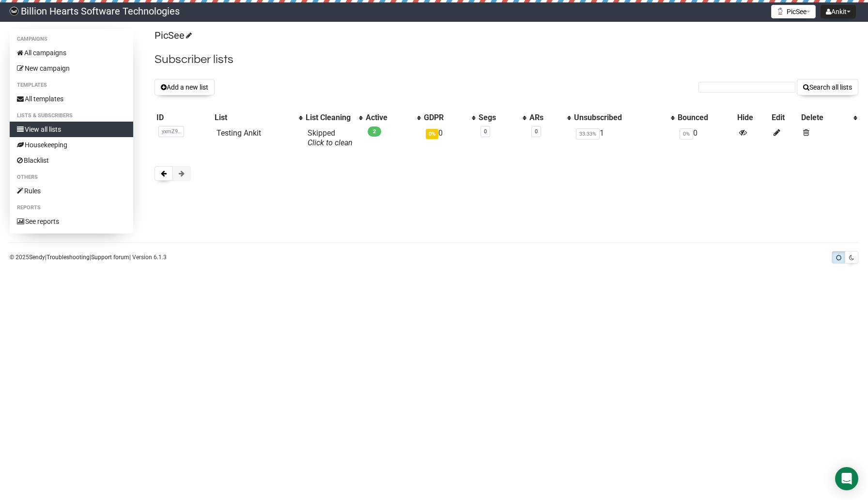 Image resolution: width=868 pixels, height=500 pixels. What do you see at coordinates (71, 222) in the screenshot?
I see `a: See reports` at bounding box center [71, 222].